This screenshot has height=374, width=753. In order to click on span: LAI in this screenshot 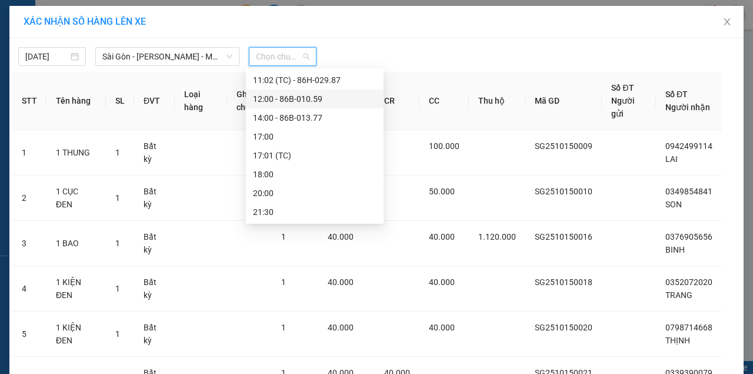, I will do `click(671, 159)`.